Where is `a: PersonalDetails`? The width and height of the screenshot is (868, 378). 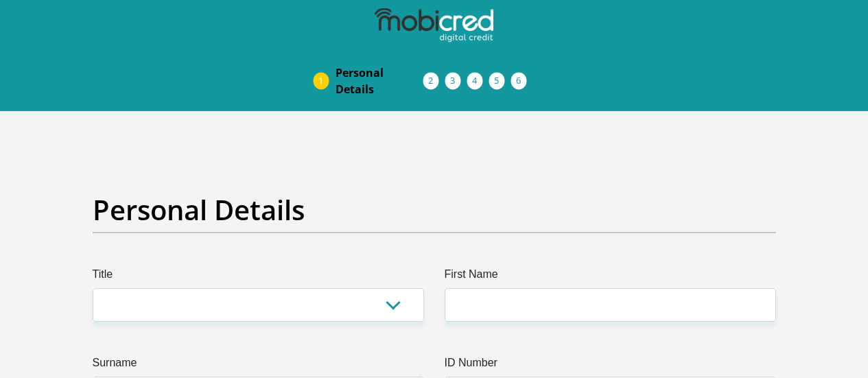 a: PersonalDetails is located at coordinates (380, 81).